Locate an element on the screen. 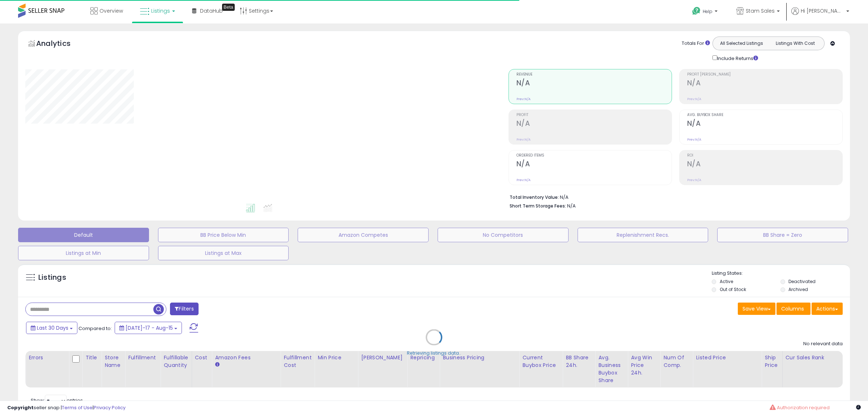 The image size is (868, 415). span: Avg. Buybox Share is located at coordinates (765, 115).